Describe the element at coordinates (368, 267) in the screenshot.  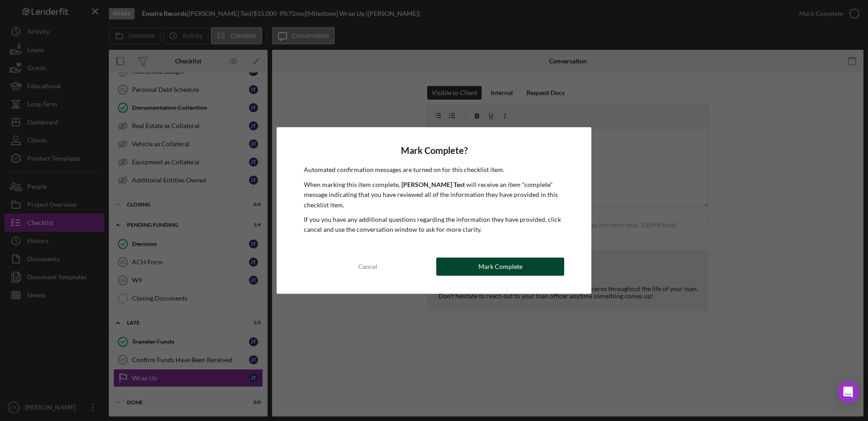
I see `div: Cancel` at that location.